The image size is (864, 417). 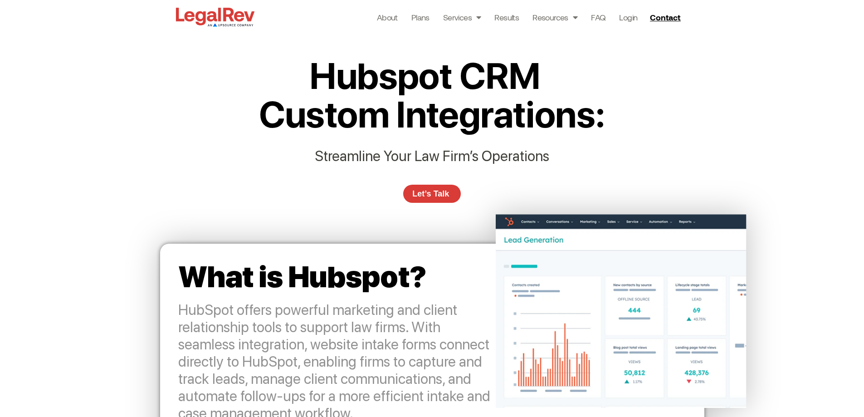 What do you see at coordinates (667, 17) in the screenshot?
I see `a: Contact` at bounding box center [667, 17].